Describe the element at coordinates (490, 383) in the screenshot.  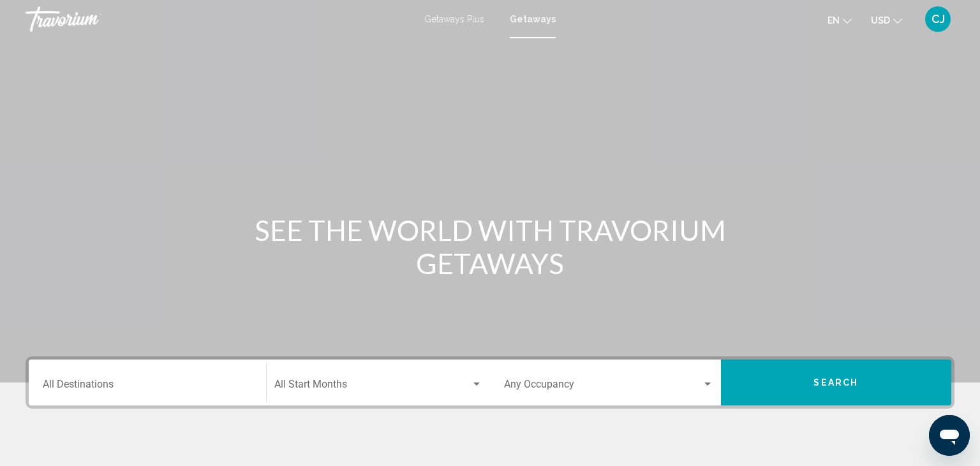
I see `div: Search widget` at that location.